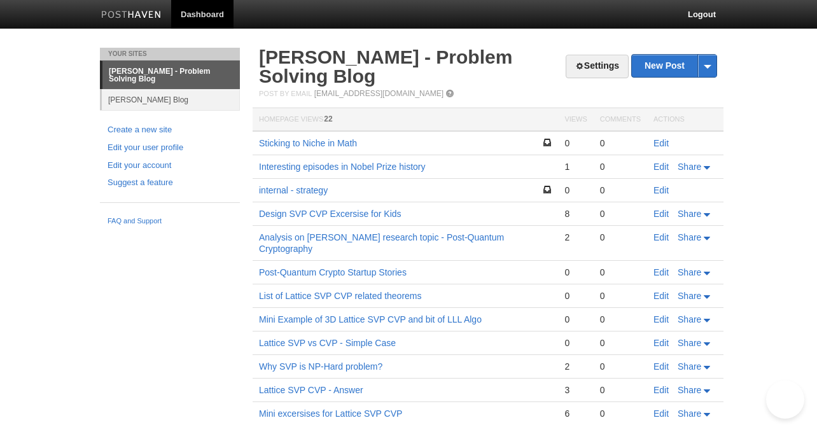 This screenshot has width=817, height=425. I want to click on a: Lattice SVP vs CVP - Simple Case, so click(327, 343).